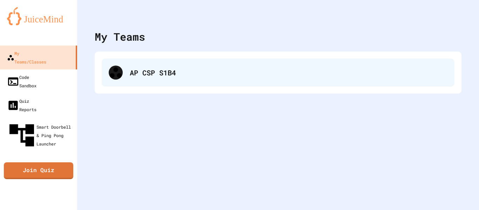  What do you see at coordinates (39, 16) in the screenshot?
I see `img: logo-orange.svg` at bounding box center [39, 16].